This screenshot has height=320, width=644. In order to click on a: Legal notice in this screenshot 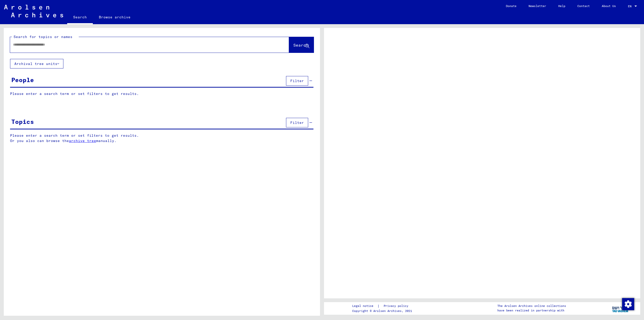, I will do `click(365, 306)`.